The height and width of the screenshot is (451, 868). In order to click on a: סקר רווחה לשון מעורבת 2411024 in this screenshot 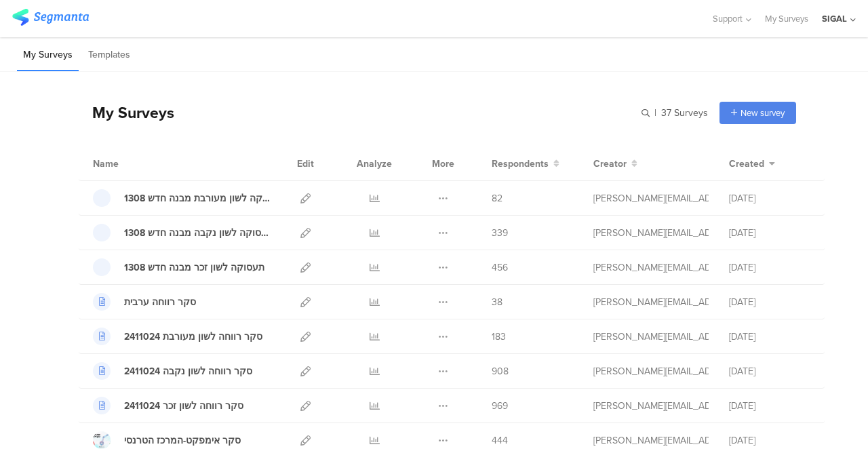, I will do `click(178, 336)`.